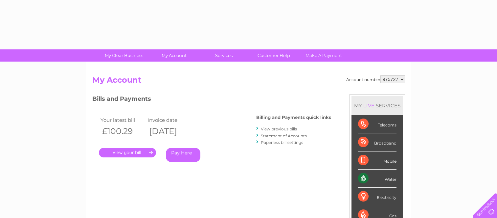  Describe the element at coordinates (294, 117) in the screenshot. I see `h4: Billing and Payments quick links` at that location.